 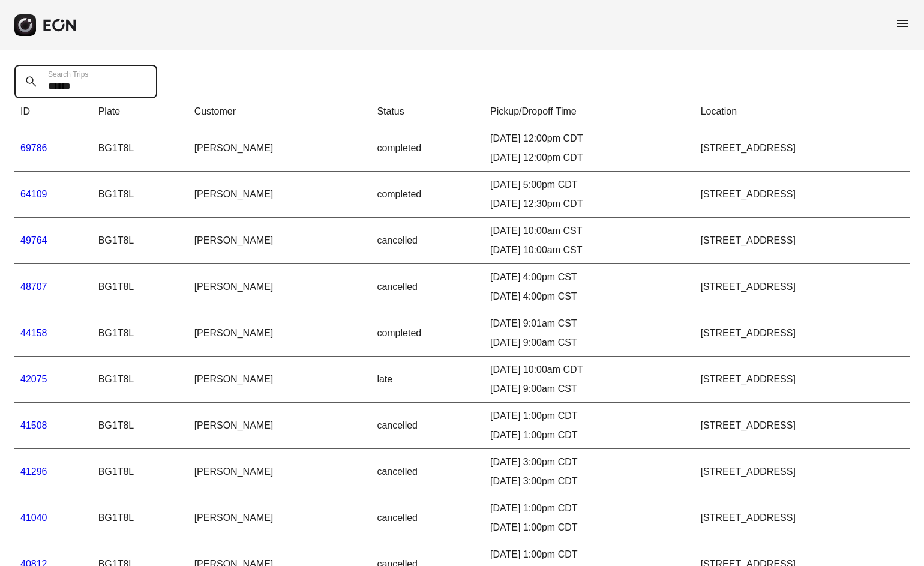 What do you see at coordinates (34, 194) in the screenshot?
I see `a: 64109` at bounding box center [34, 194].